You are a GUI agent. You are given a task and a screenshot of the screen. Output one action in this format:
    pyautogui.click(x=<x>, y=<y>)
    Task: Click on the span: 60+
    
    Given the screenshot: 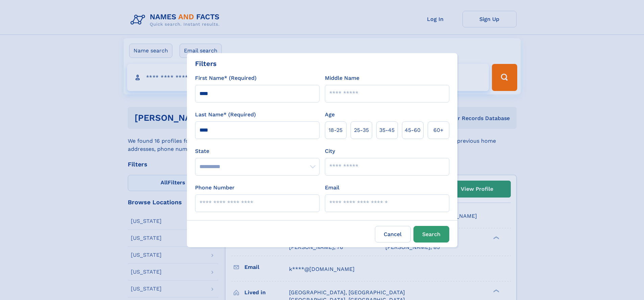 What is the action you would take?
    pyautogui.click(x=439, y=130)
    